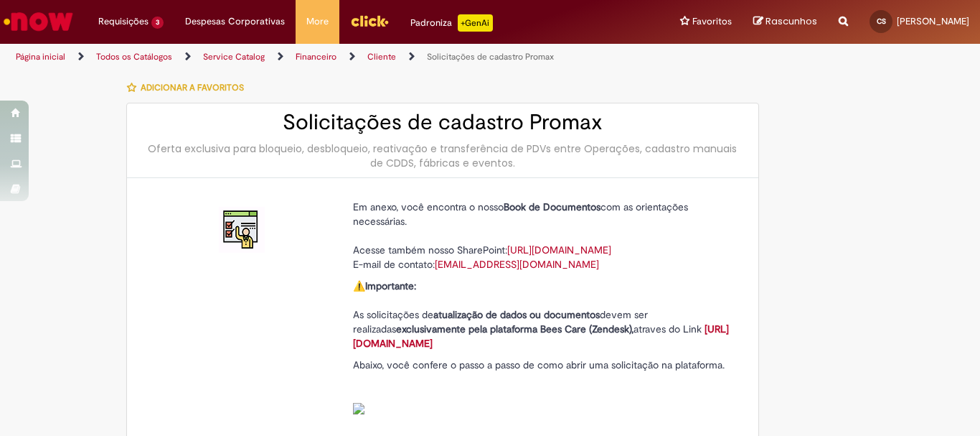 The image size is (980, 436). Describe the element at coordinates (785, 21) in the screenshot. I see `a: Rascunhos` at that location.